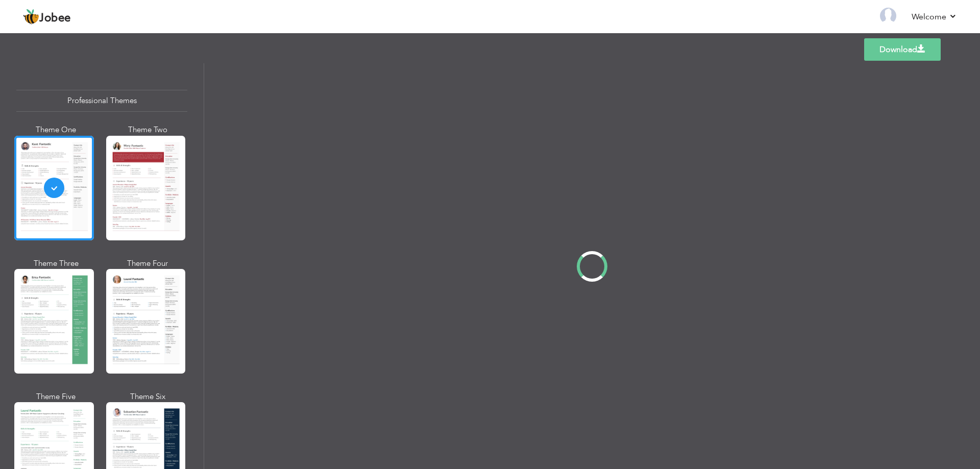  Describe the element at coordinates (55, 18) in the screenshot. I see `span: Jobee` at that location.